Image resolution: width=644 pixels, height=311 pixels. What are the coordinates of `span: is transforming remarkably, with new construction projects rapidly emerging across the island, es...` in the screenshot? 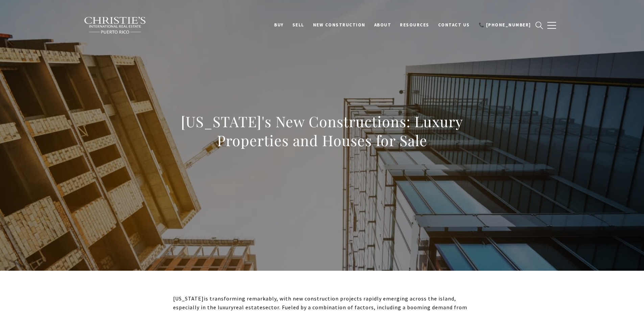 It's located at (314, 302).